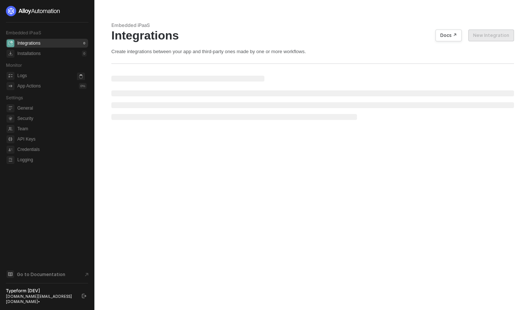 This screenshot has height=310, width=531. Describe the element at coordinates (24, 32) in the screenshot. I see `span: Embedded iPaaS` at that location.